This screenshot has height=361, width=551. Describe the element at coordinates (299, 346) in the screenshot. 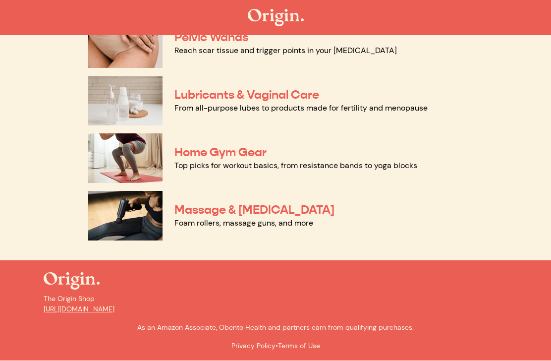

I see `a: Terms of Use` at that location.